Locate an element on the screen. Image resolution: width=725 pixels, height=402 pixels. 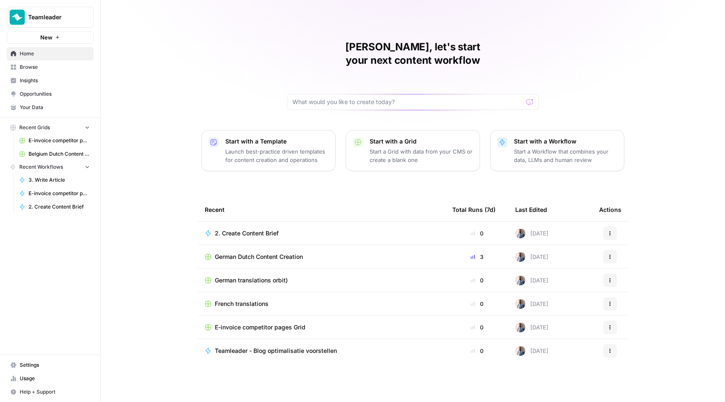
a: German Dutch Content Creation is located at coordinates (322, 257).